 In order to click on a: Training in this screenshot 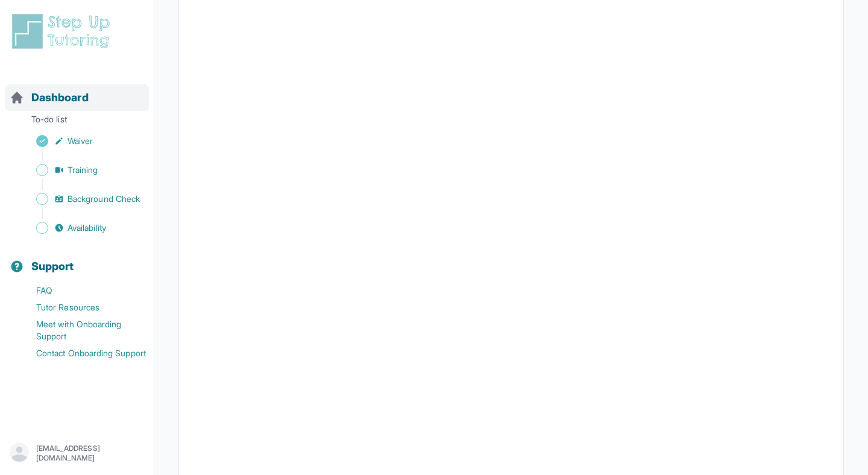, I will do `click(82, 170)`.